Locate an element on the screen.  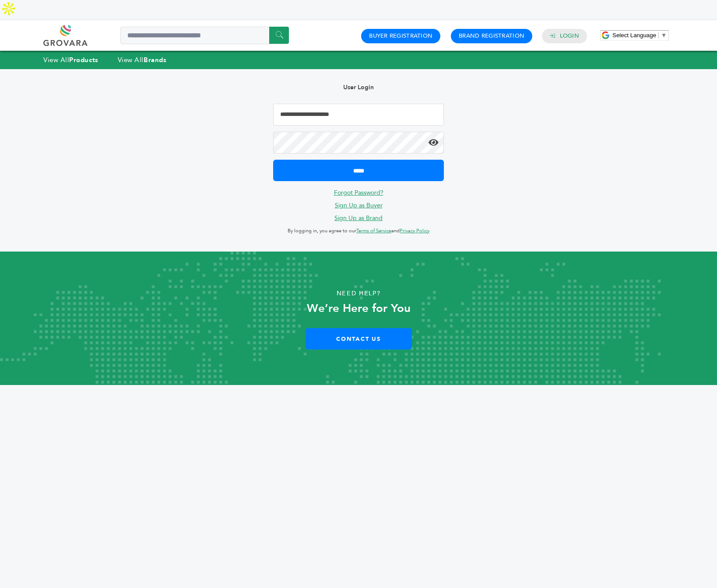
strong: Products is located at coordinates (84, 60).